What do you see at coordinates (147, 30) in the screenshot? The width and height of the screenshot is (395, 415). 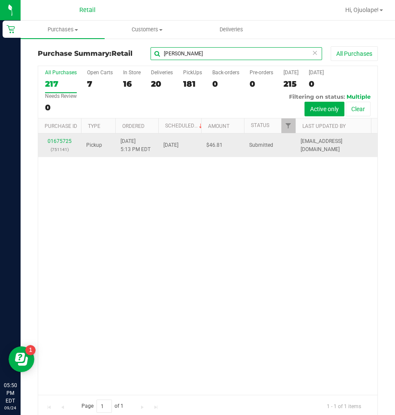 I see `a: Customers` at bounding box center [147, 30].